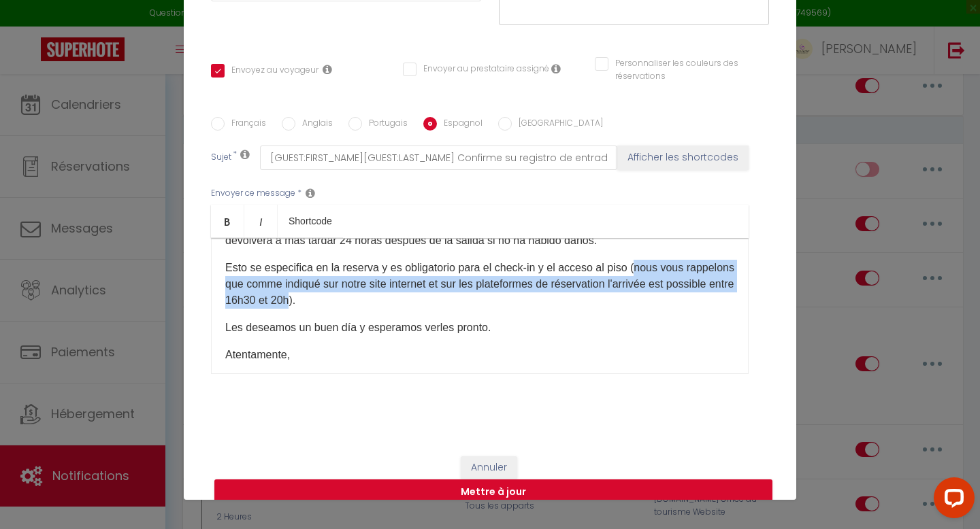 The height and width of the screenshot is (529, 980). What do you see at coordinates (245, 124) in the screenshot?
I see `label: Français` at bounding box center [245, 124].